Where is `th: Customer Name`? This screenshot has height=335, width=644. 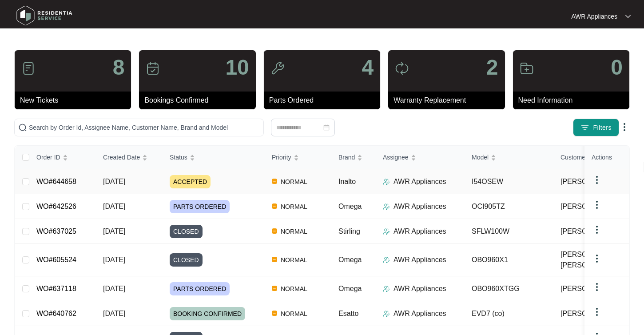
th: Customer Name is located at coordinates (598, 157).